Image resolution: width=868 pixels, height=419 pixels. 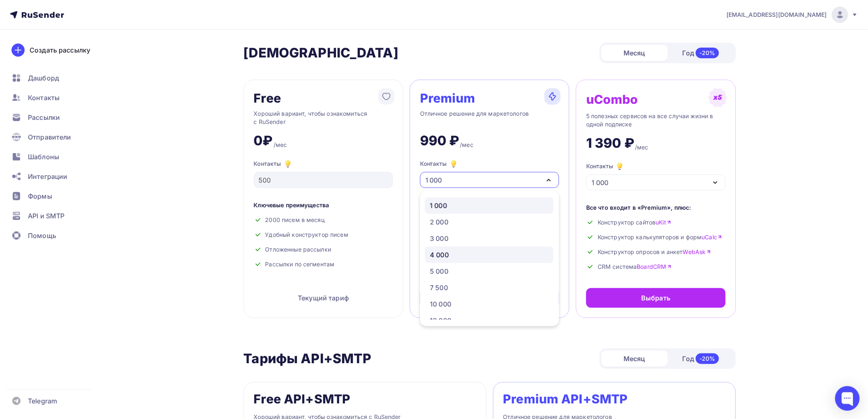 What do you see at coordinates (323, 249) in the screenshot?
I see `div: Отложенные рассылки` at bounding box center [323, 249].